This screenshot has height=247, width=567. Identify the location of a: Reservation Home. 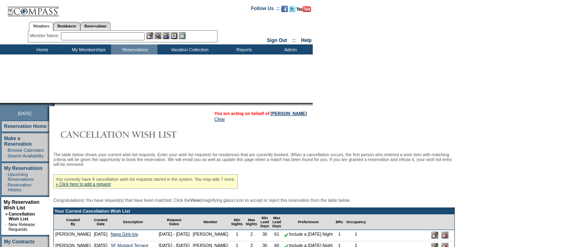
(25, 126).